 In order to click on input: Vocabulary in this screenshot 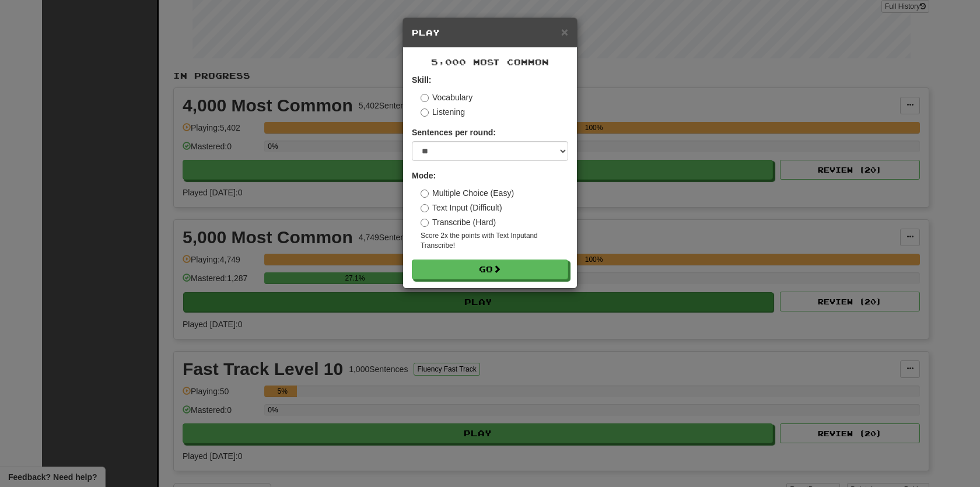, I will do `click(425, 98)`.